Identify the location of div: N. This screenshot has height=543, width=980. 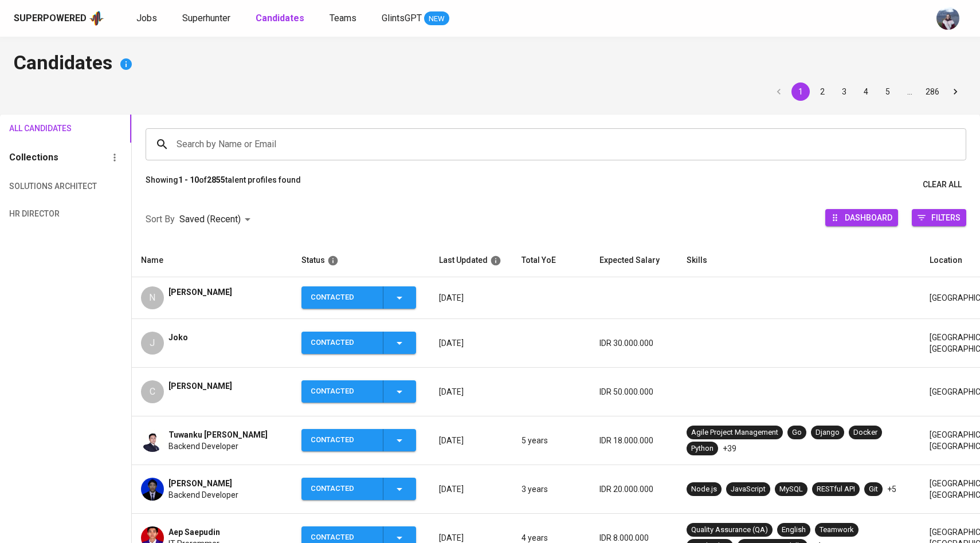
(152, 298).